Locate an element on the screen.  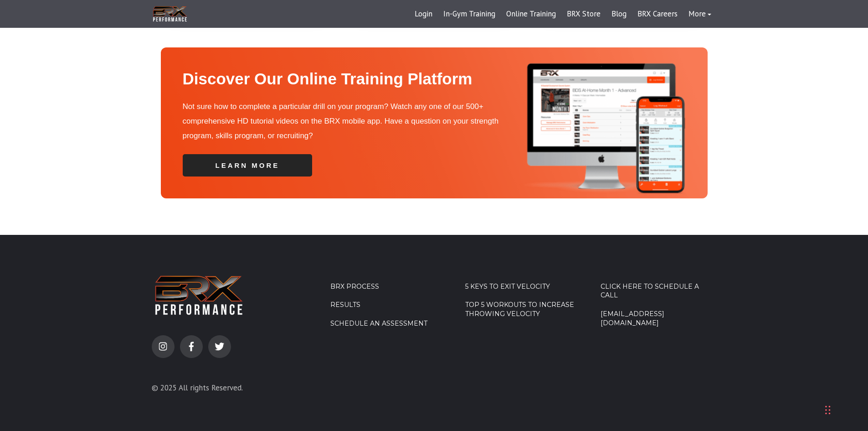
a: Schedule an Assessment is located at coordinates (388, 324).